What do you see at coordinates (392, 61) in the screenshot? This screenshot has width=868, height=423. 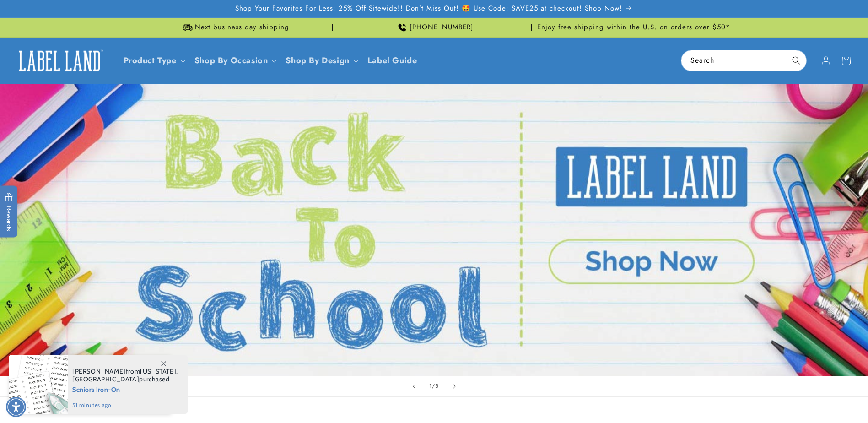 I see `a: Label Guide` at bounding box center [392, 61].